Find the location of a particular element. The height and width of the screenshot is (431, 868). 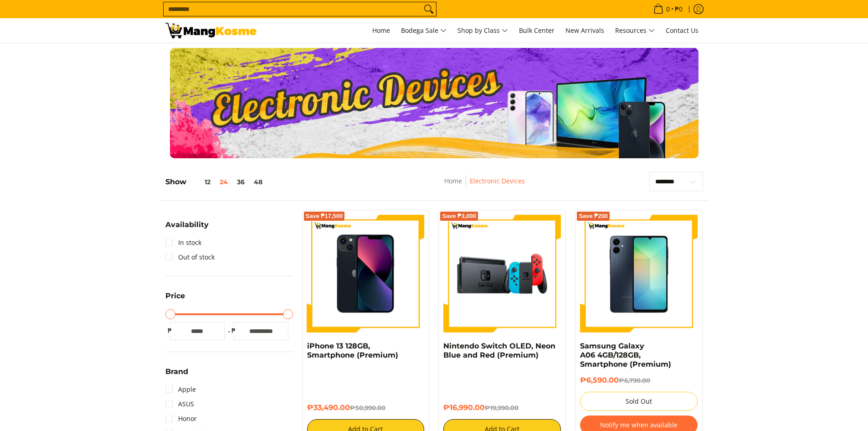

nav: Main Menu is located at coordinates (485, 31).